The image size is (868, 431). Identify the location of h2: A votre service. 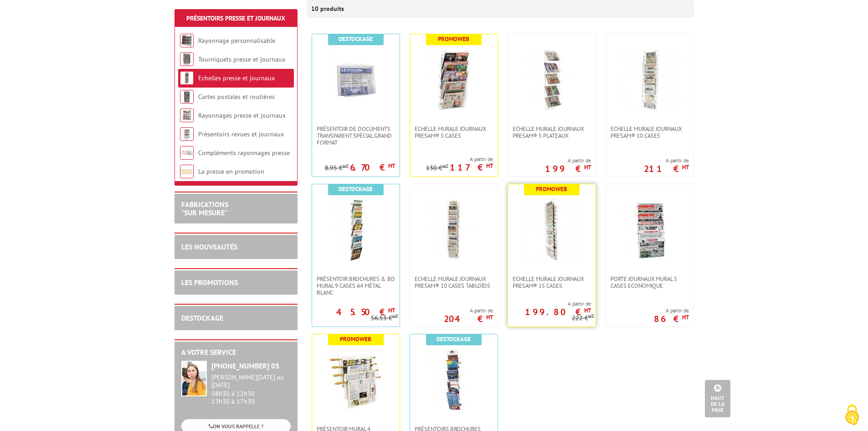
(236, 352).